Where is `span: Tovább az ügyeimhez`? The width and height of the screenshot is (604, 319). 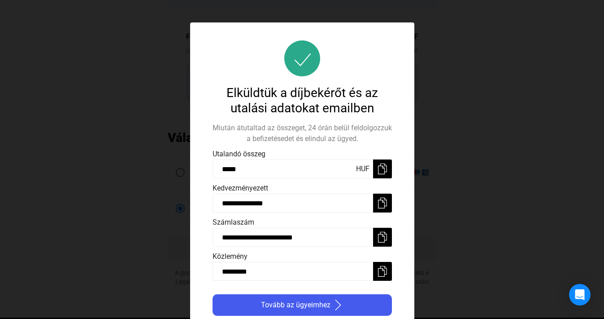 span: Tovább az ügyeimhez is located at coordinates (296, 305).